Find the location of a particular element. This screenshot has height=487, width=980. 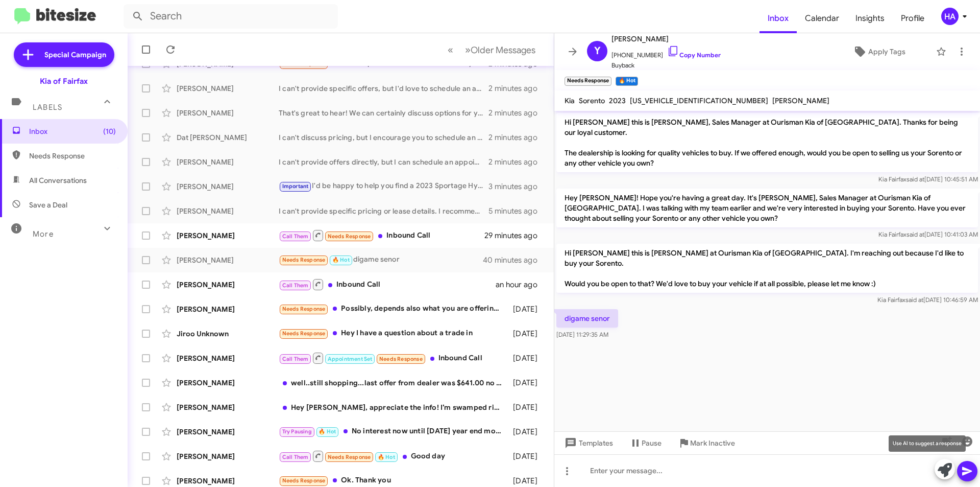

div: Ok. Thank you is located at coordinates (394, 480).